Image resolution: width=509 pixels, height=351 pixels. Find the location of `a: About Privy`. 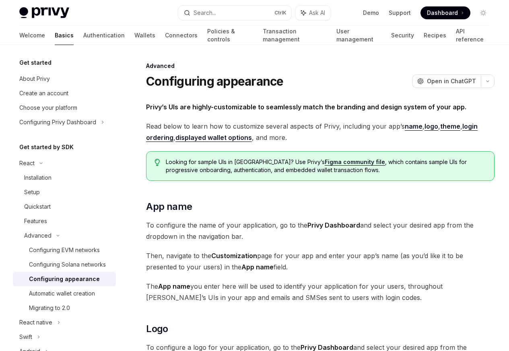

a: About Privy is located at coordinates (64, 79).